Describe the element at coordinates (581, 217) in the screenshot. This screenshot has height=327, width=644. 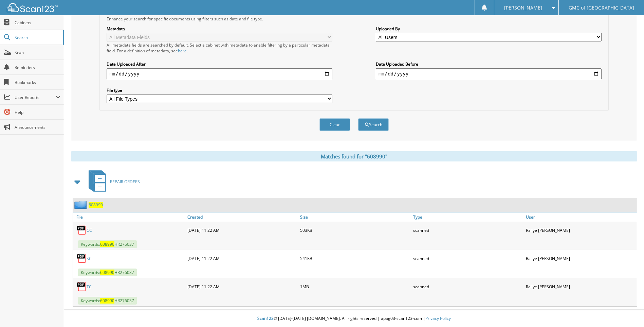
I see `a: User` at that location.